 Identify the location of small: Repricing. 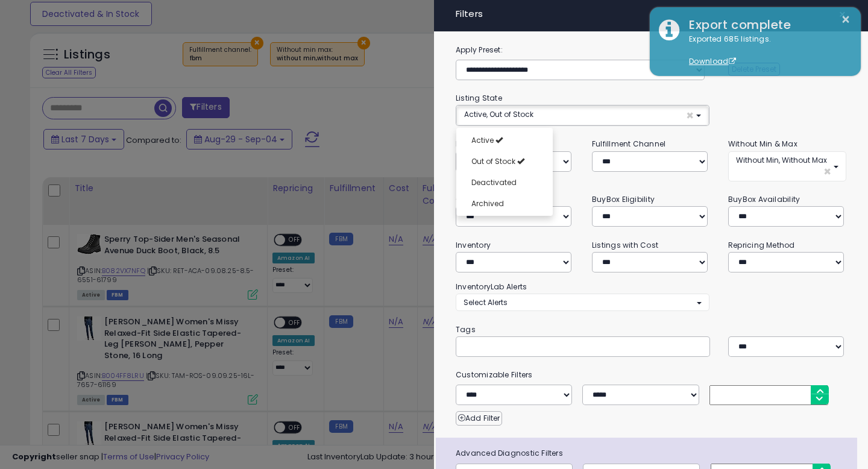
(474, 144).